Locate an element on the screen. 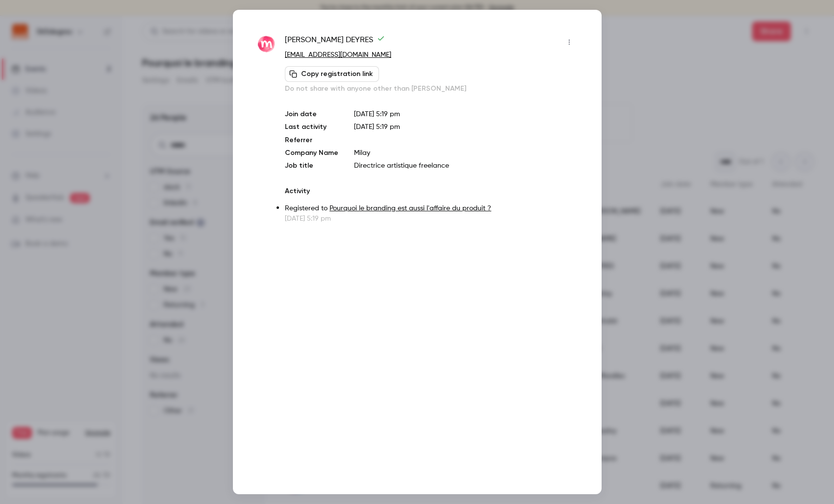  img: milay.fr is located at coordinates (266, 44).